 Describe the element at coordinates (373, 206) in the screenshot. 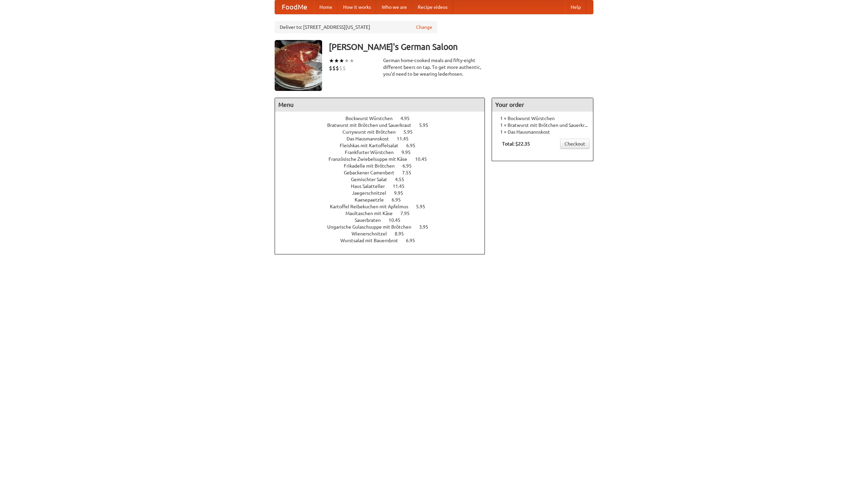

I see `span: Kartoffel Reibekuchen mit Apfelmus` at that location.